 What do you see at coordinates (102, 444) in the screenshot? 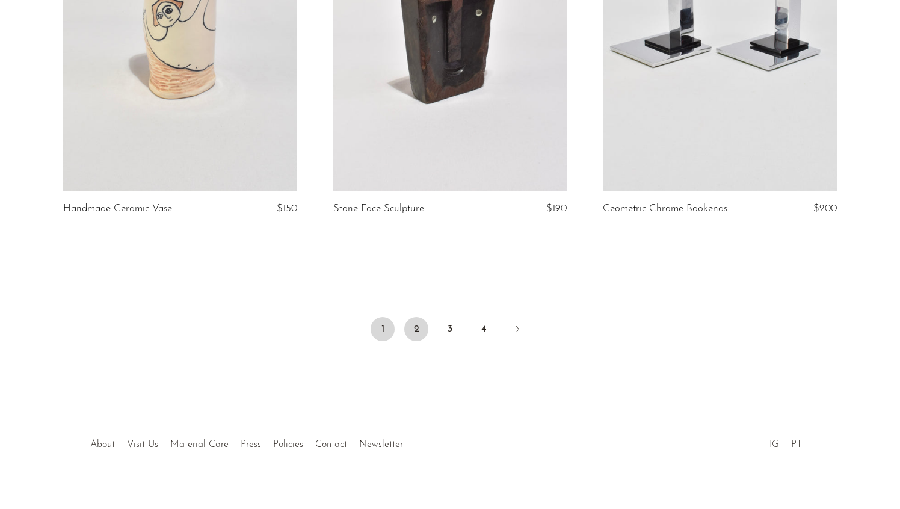
I see `a: About` at bounding box center [102, 444].